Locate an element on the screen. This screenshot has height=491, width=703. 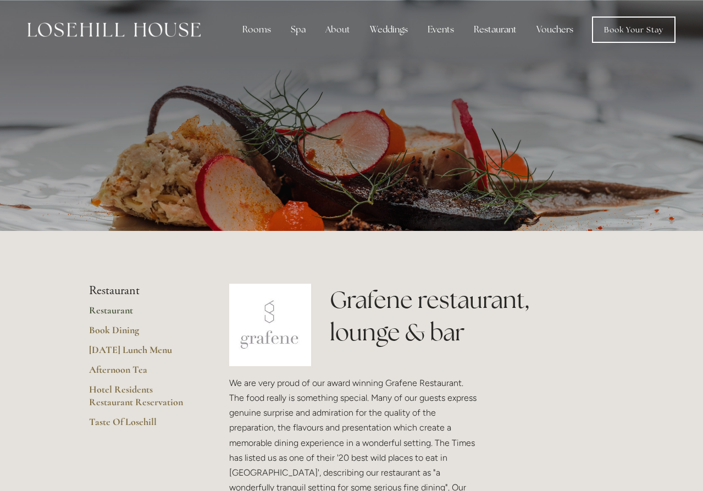
a: Hotel Residents Restaurant Reservation is located at coordinates (141, 399).